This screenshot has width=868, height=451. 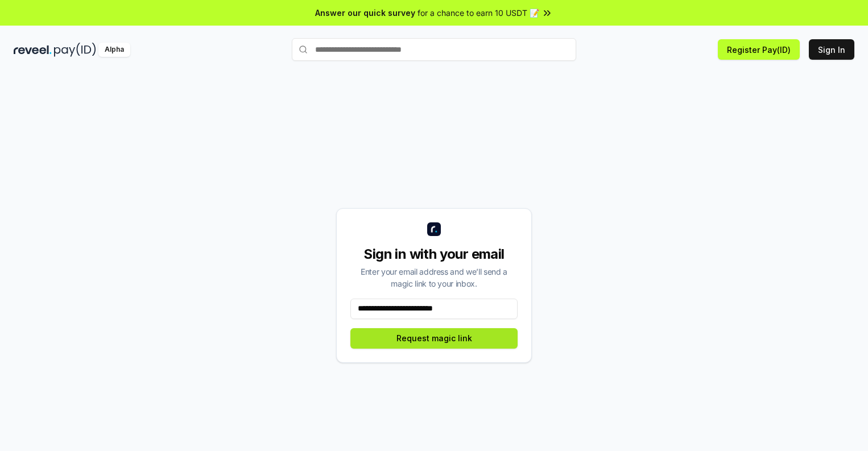 I want to click on div: Sign in with your email, so click(x=434, y=254).